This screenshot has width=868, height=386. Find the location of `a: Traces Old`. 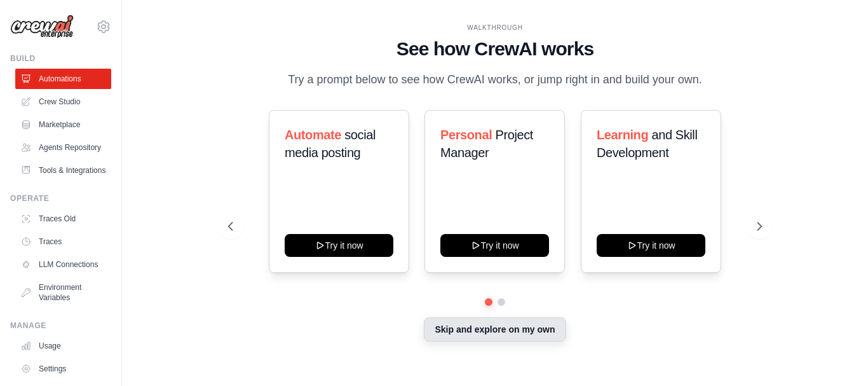

a: Traces Old is located at coordinates (63, 219).